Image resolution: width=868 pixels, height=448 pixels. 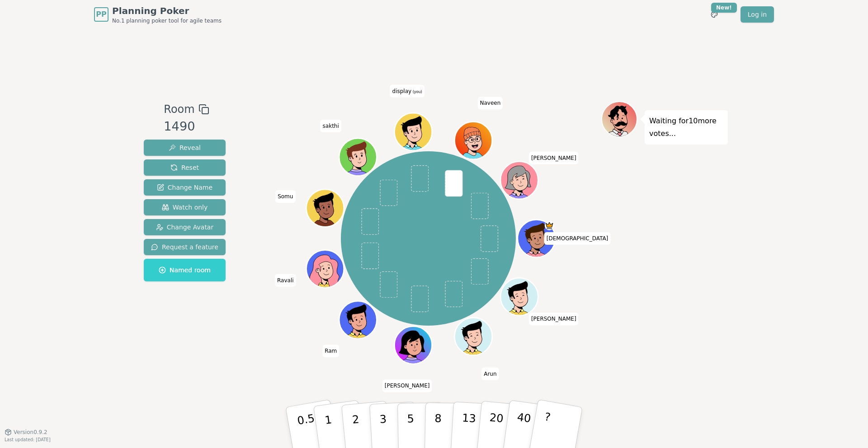 What do you see at coordinates (185, 207) in the screenshot?
I see `span: Watch only` at bounding box center [185, 207].